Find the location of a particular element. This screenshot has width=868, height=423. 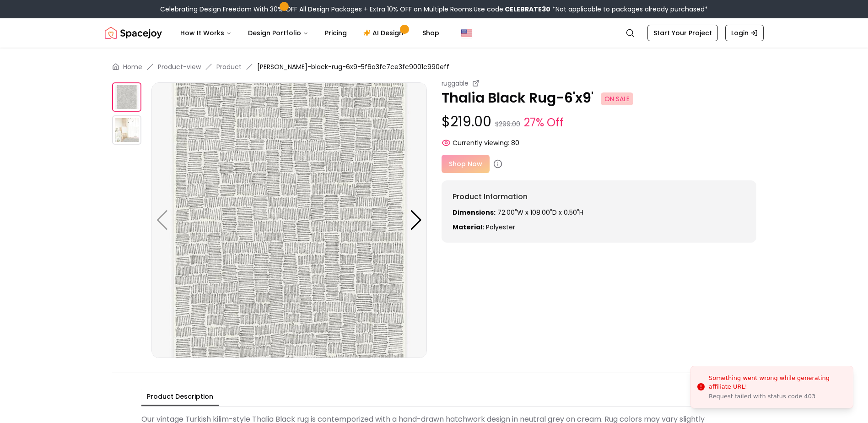

nav: breadcrumb is located at coordinates (435, 67).